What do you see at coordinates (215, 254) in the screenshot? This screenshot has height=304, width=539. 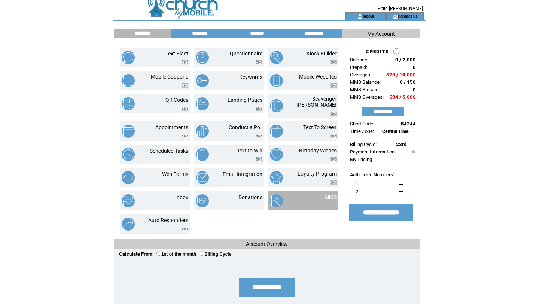 I see `label: Billing Cycle` at bounding box center [215, 254].